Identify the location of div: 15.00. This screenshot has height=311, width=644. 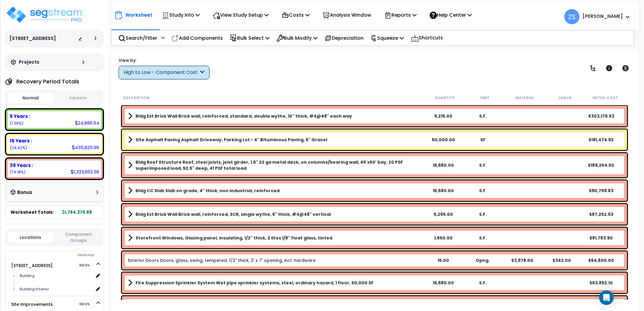
(444, 261).